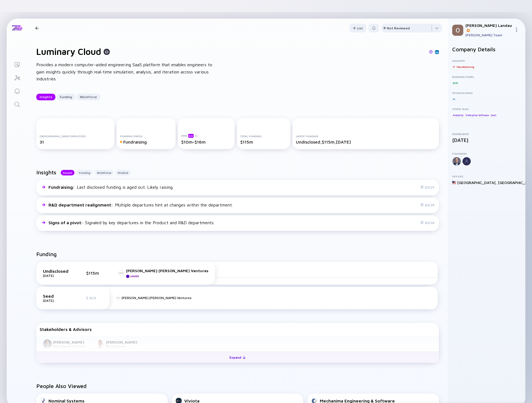  Describe the element at coordinates (57, 296) in the screenshot. I see `div: Seed` at that location.